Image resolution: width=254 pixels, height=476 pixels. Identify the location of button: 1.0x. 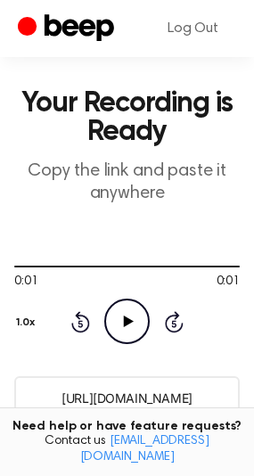
(28, 322).